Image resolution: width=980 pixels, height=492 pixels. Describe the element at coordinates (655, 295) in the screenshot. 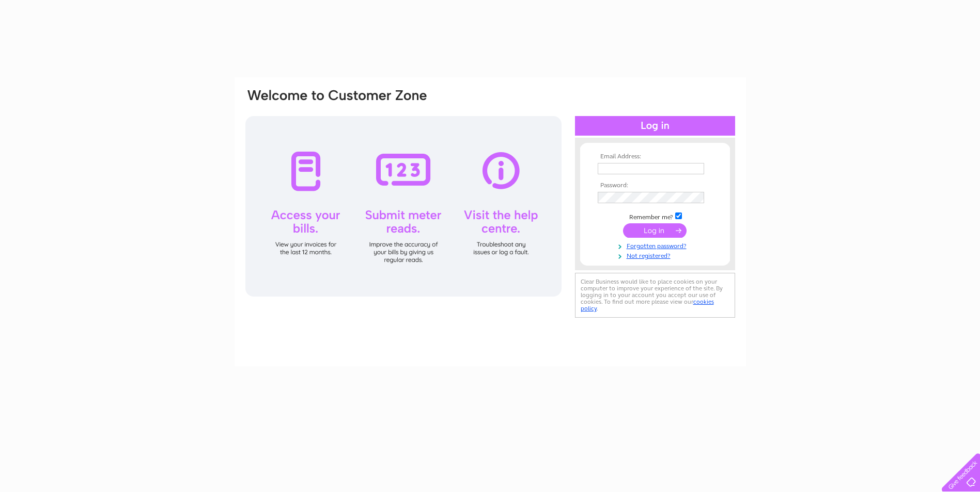

I see `div: Clear Business would like to place cookies on your computer to improve your experience of the sit...` at that location.